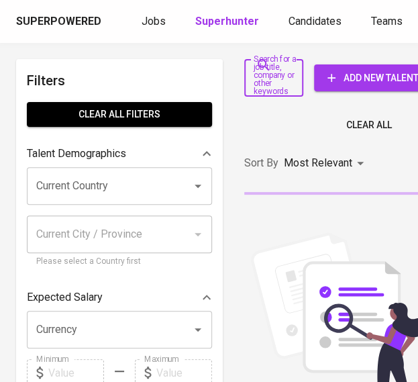 Image resolution: width=418 pixels, height=382 pixels. I want to click on a: Candidates, so click(316, 21).